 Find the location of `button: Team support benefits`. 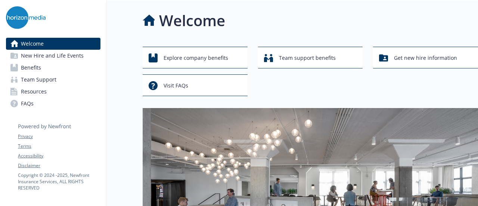

button: Team support benefits is located at coordinates (311, 58).